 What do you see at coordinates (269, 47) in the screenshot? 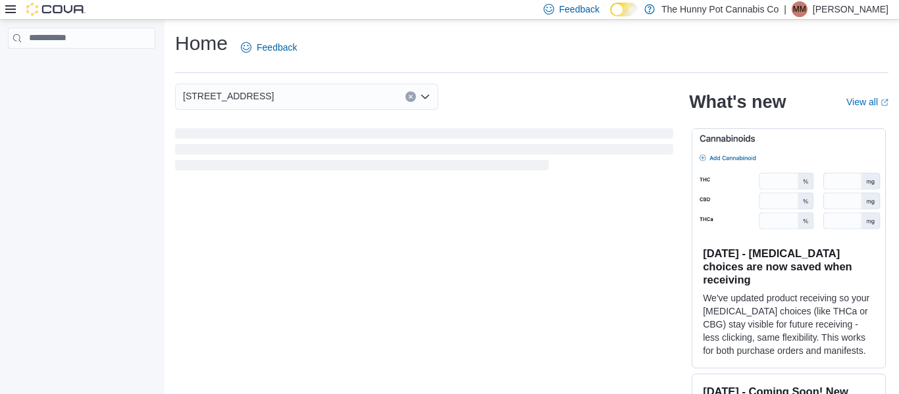
I see `a: Feedback` at bounding box center [269, 47].